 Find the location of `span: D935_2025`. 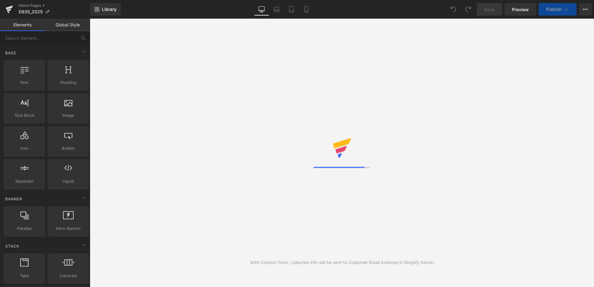

span: D935_2025 is located at coordinates (30, 12).